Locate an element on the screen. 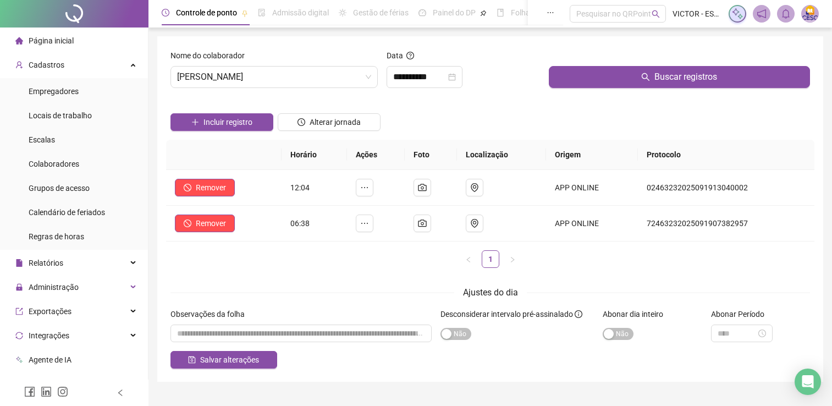 Image resolution: width=832 pixels, height=406 pixels. label: Nome do colaborador is located at coordinates (211, 56).